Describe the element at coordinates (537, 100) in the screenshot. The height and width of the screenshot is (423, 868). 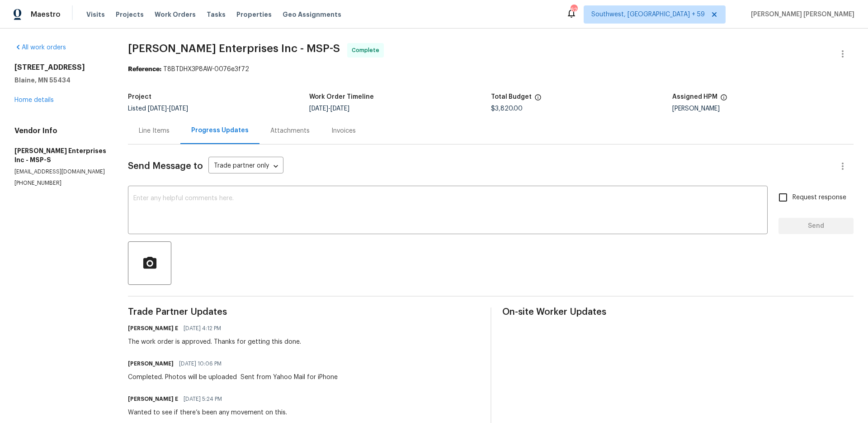
I see `span: The total cost of line items that have been proposed by Opendoor. This sum includes line items th...` at that location.